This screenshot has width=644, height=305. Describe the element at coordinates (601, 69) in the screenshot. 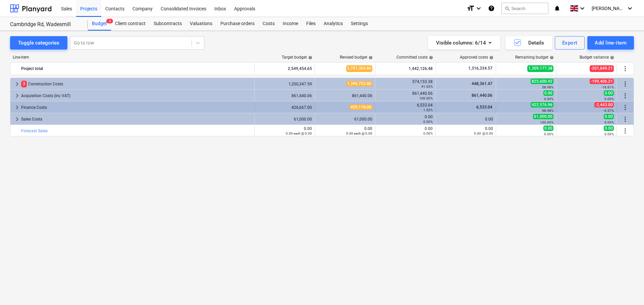

I see `span: -201,849.21` at that location.